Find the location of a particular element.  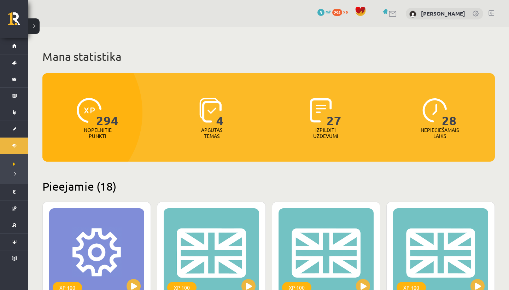

span: 27 is located at coordinates (334, 112).